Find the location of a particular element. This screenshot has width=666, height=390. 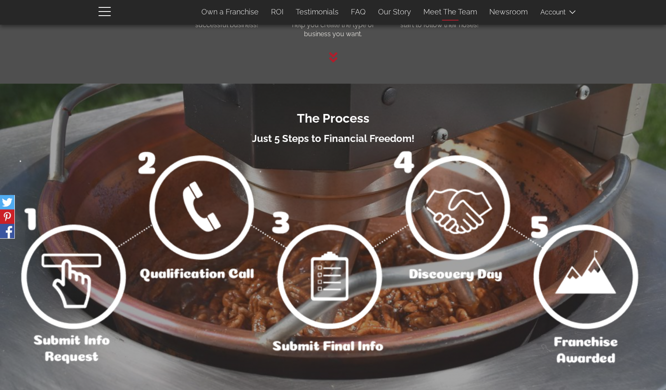

a: FAQ is located at coordinates (358, 12).